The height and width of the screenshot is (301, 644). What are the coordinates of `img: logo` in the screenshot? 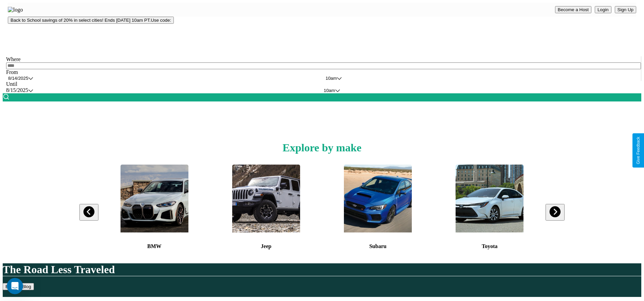 It's located at (15, 10).